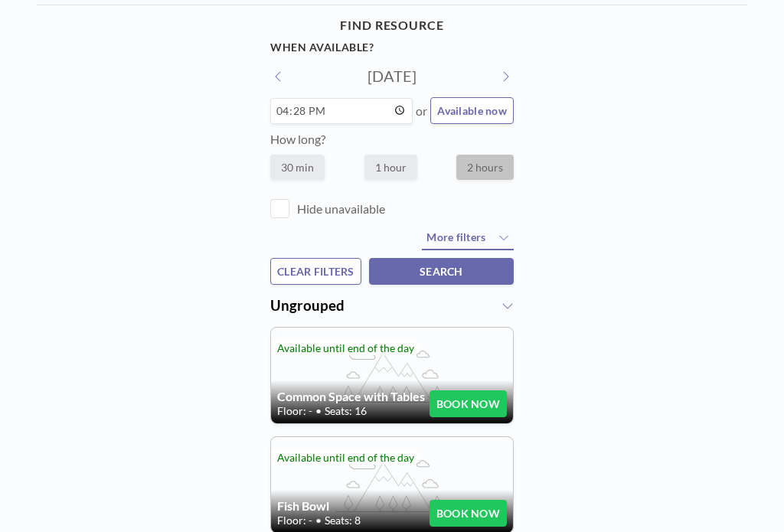  I want to click on button: More filters, so click(468, 238).